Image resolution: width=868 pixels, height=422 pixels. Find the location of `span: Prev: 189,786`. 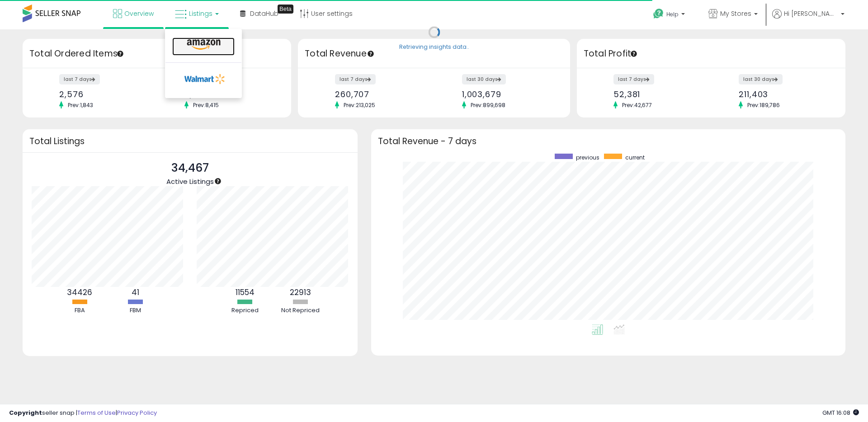

span: Prev: 189,786 is located at coordinates (763, 105).